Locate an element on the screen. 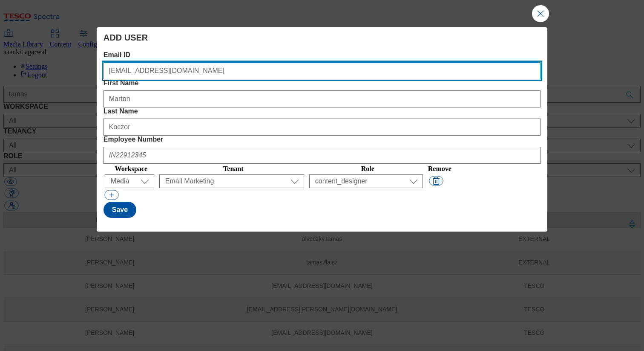 The image size is (644, 351). div: Modal is located at coordinates (322, 129).